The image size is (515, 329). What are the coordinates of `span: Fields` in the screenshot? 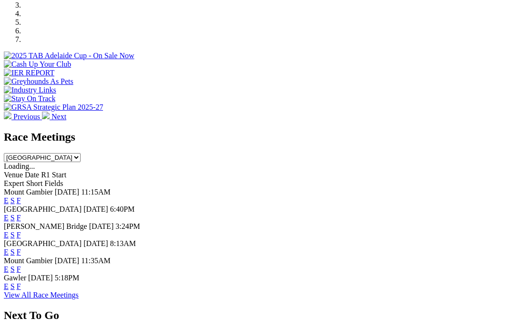 It's located at (53, 183).